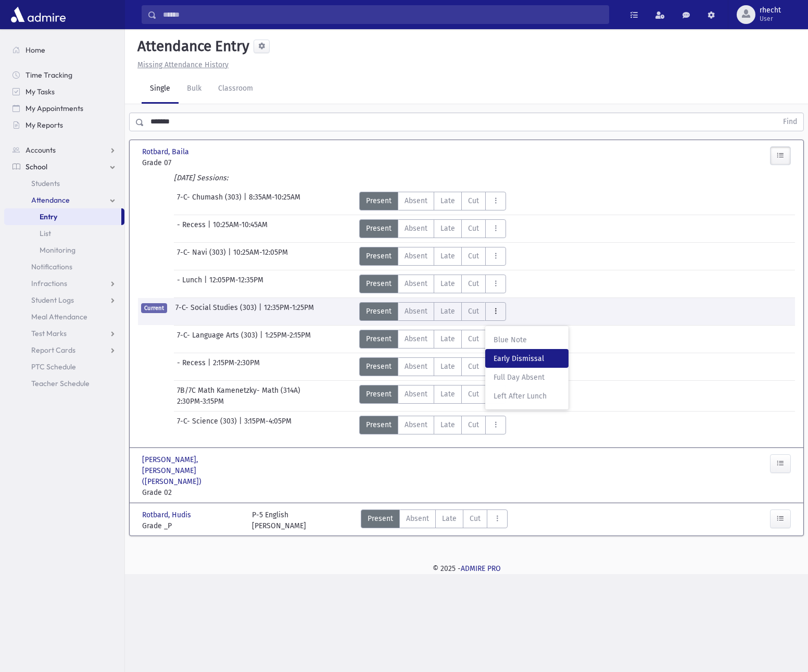 The height and width of the screenshot is (672, 808). Describe the element at coordinates (52, 300) in the screenshot. I see `span: Student Logs` at that location.